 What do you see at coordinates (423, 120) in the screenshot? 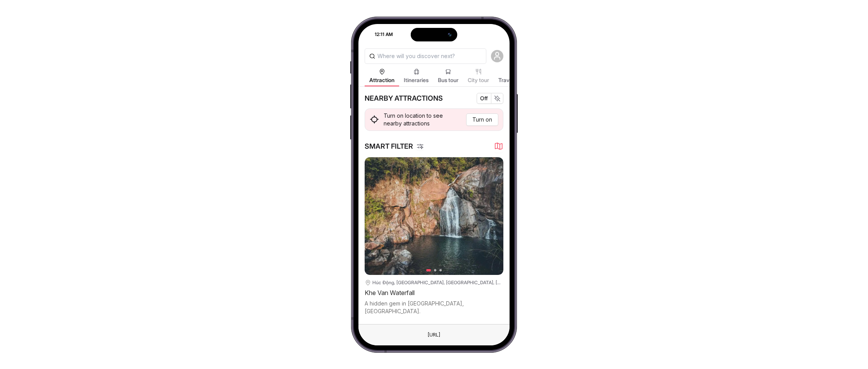
I see `span: Turn on location to see nearby attractions` at bounding box center [423, 120].